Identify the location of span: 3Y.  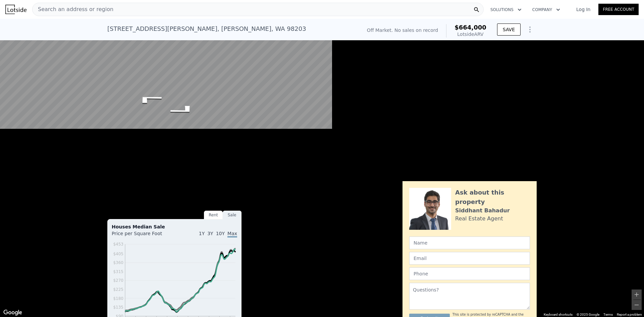
(210, 233).